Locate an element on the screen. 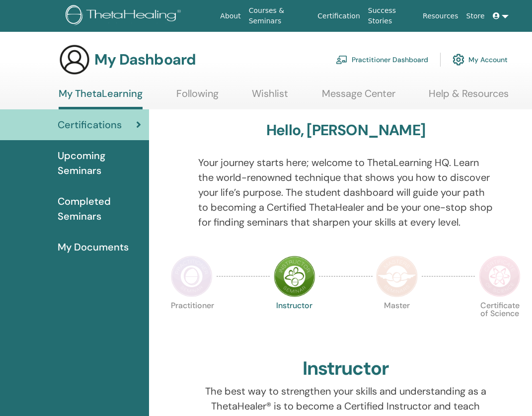 The image size is (532, 416). a: Practitioner Dashboard is located at coordinates (382, 60).